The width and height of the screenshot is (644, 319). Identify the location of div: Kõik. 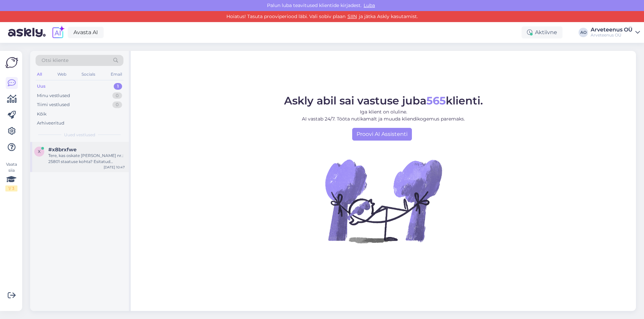
(42, 114).